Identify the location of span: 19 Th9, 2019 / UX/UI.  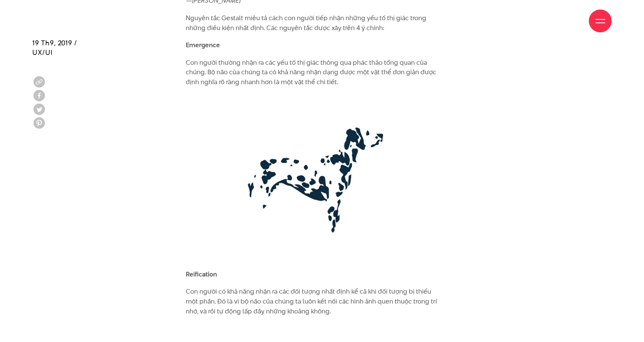
(55, 48).